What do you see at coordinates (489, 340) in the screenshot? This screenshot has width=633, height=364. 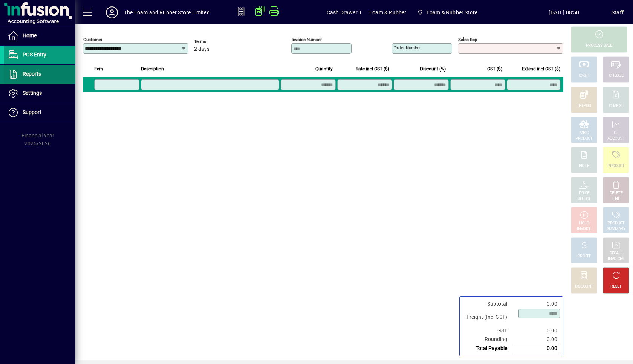 I see `td: Rounding` at bounding box center [489, 340].